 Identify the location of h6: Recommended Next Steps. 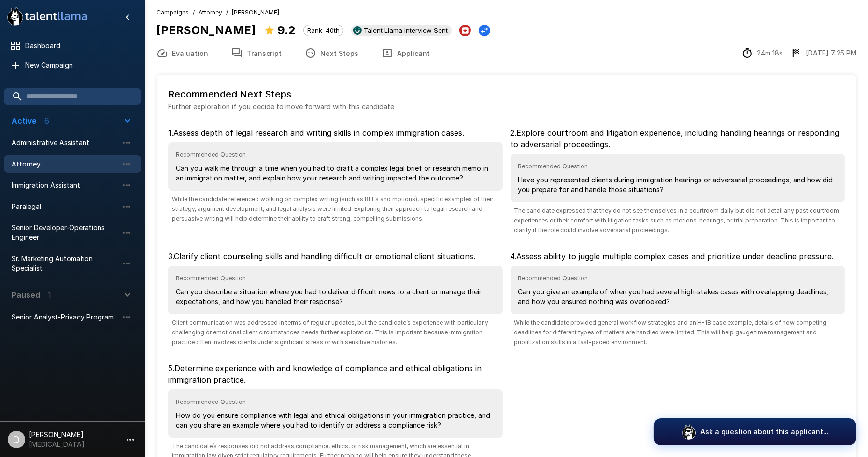
(506, 94).